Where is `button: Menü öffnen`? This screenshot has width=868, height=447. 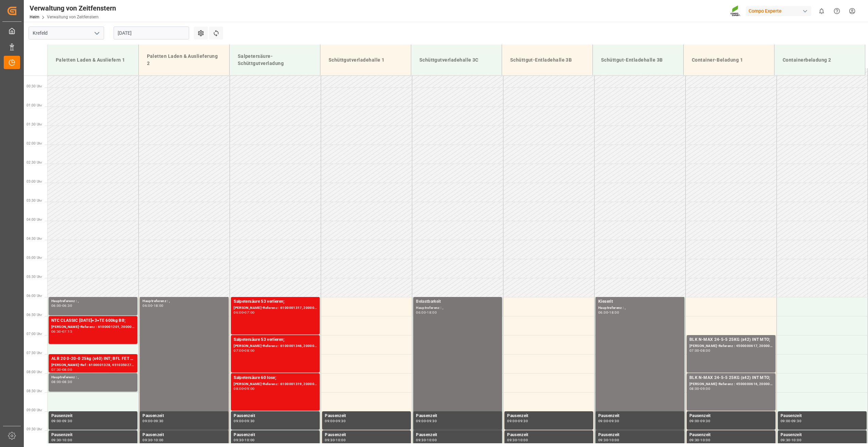 button: Menü öffnen is located at coordinates (97, 33).